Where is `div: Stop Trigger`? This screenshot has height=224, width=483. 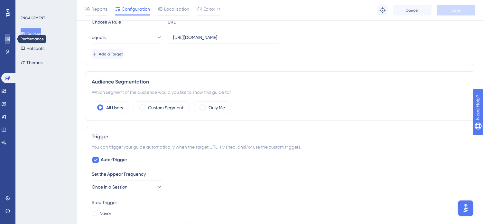 div: Stop Trigger is located at coordinates (280, 202).